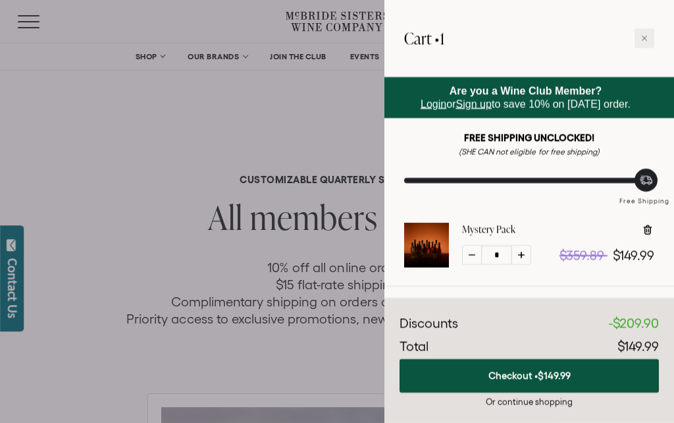 The image size is (674, 423). Describe the element at coordinates (529, 401) in the screenshot. I see `div: Or continue shopping` at that location.